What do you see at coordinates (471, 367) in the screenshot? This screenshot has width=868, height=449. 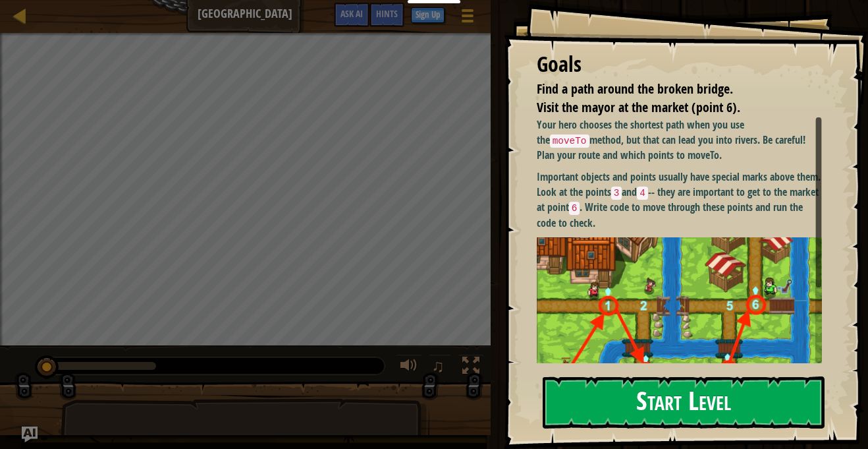 I see `button: Toggle fullscreen` at bounding box center [471, 367].